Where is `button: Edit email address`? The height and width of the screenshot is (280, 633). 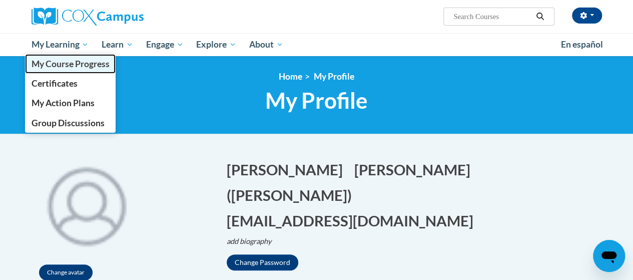 button: Edit email address is located at coordinates (353, 220).